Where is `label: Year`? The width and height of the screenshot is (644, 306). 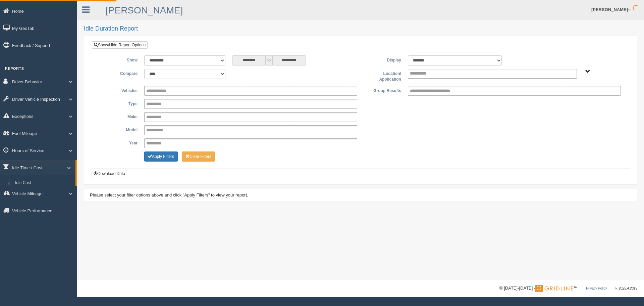 label: Year is located at coordinates (119, 143).